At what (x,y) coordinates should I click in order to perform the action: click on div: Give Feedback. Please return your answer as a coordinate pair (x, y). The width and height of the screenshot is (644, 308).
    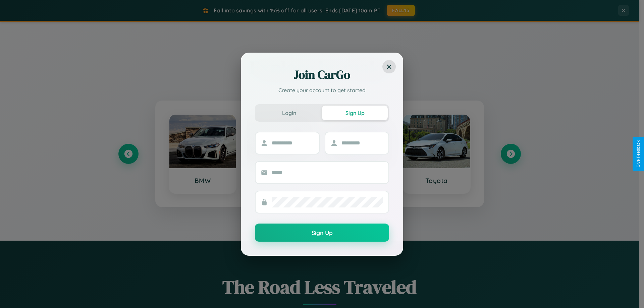
    Looking at the image, I should click on (639, 154).